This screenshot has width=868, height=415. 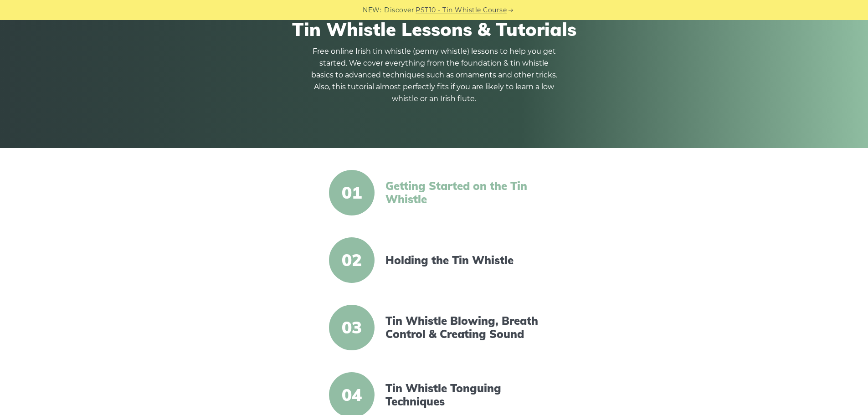 What do you see at coordinates (464, 193) in the screenshot?
I see `a: Getting Started on the Tin Whistle` at bounding box center [464, 193].